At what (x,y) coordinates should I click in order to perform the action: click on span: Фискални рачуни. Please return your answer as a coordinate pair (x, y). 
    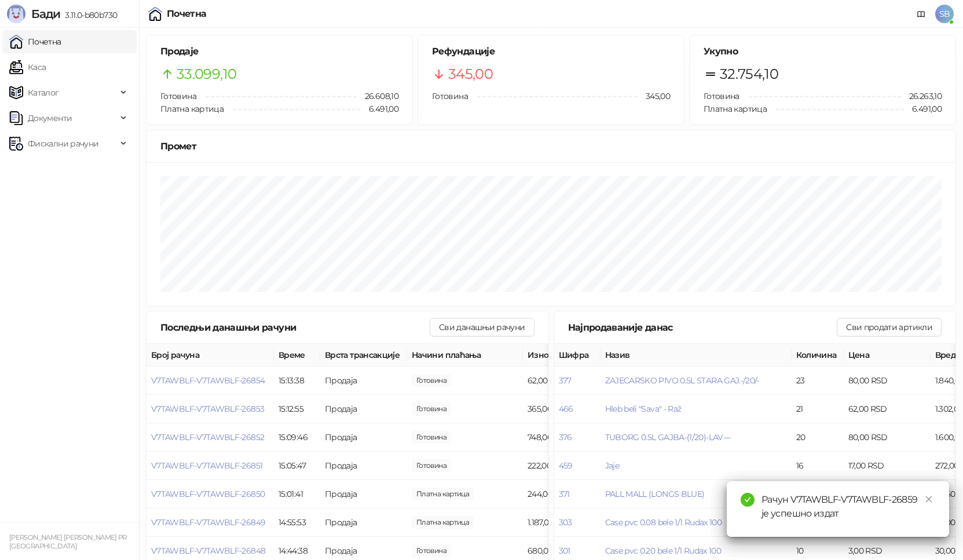
    Looking at the image, I should click on (63, 144).